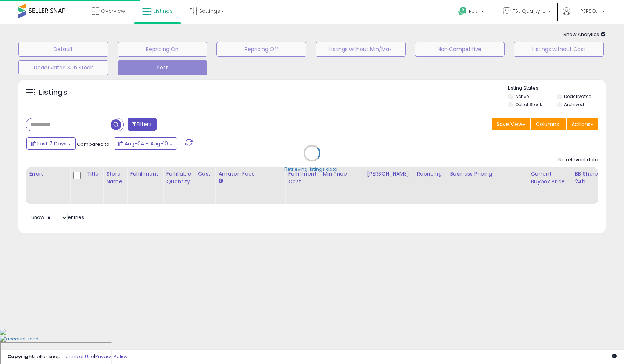  What do you see at coordinates (585, 34) in the screenshot?
I see `span: Show Analytics` at bounding box center [585, 34].